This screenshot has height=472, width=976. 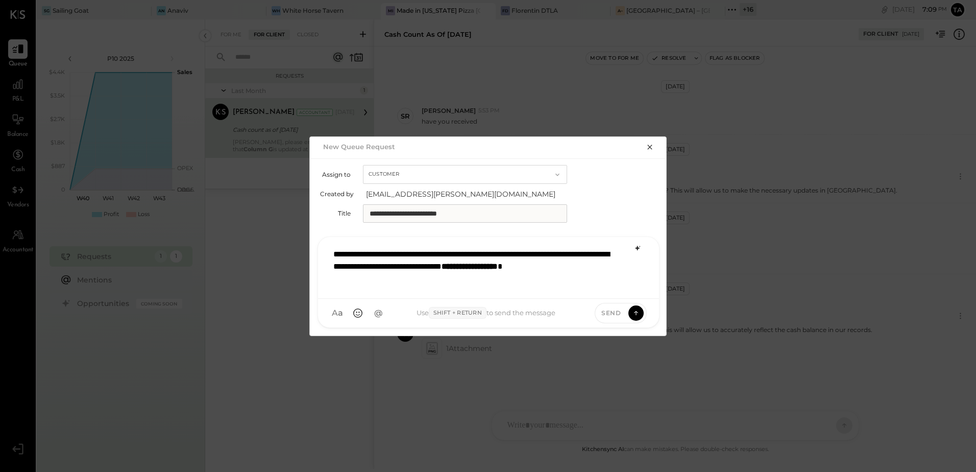 I want to click on label: Title, so click(x=336, y=213).